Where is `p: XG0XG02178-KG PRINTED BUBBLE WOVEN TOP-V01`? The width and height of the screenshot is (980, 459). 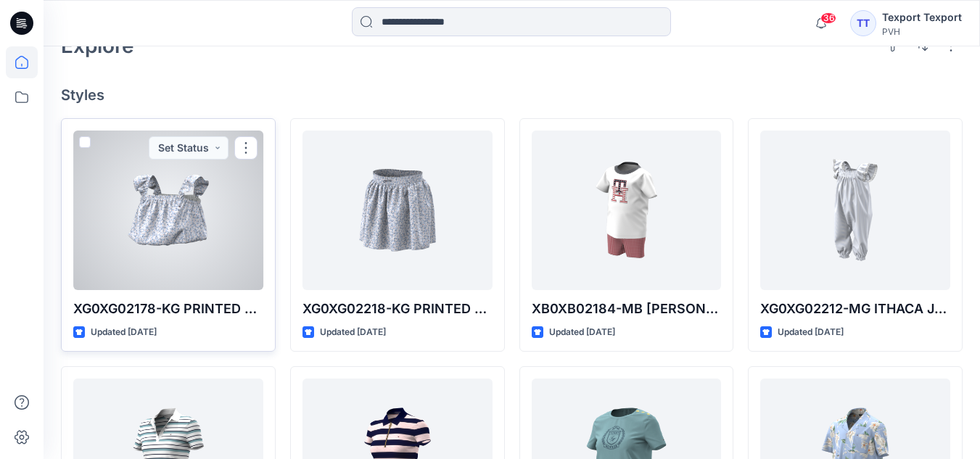 p: XG0XG02178-KG PRINTED BUBBLE WOVEN TOP-V01 is located at coordinates (168, 308).